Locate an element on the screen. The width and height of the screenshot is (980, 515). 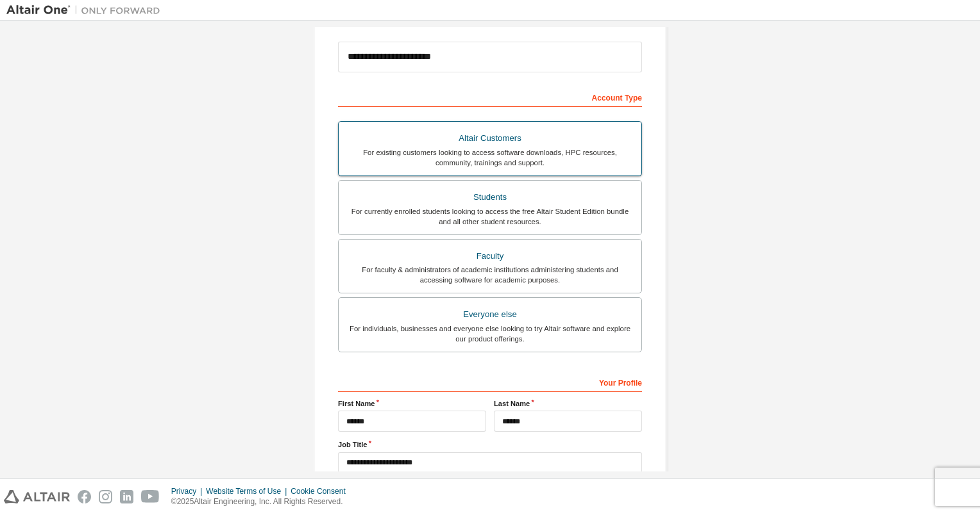
img: facebook.svg is located at coordinates (84, 497).